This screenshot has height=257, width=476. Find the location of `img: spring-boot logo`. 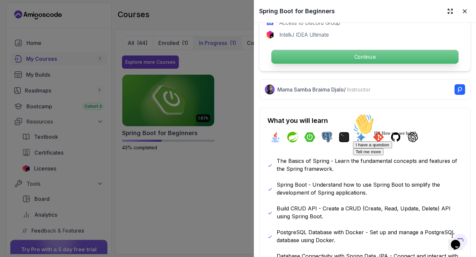

img: spring-boot logo is located at coordinates (310, 137).